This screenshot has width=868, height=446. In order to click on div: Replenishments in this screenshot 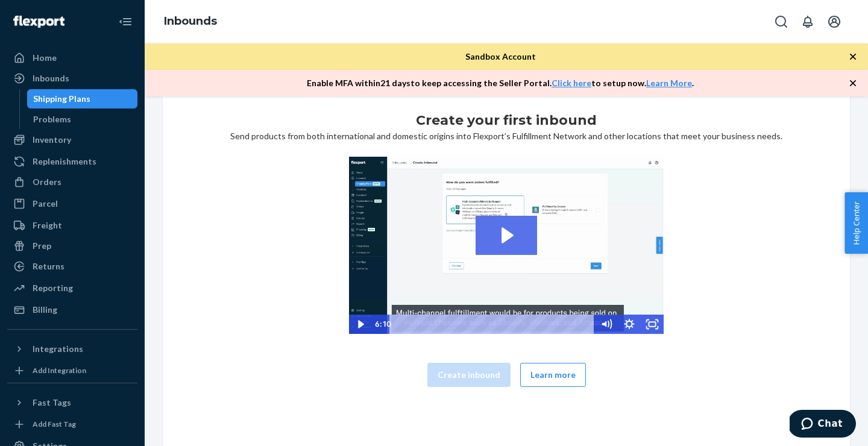, I will do `click(64, 162)`.